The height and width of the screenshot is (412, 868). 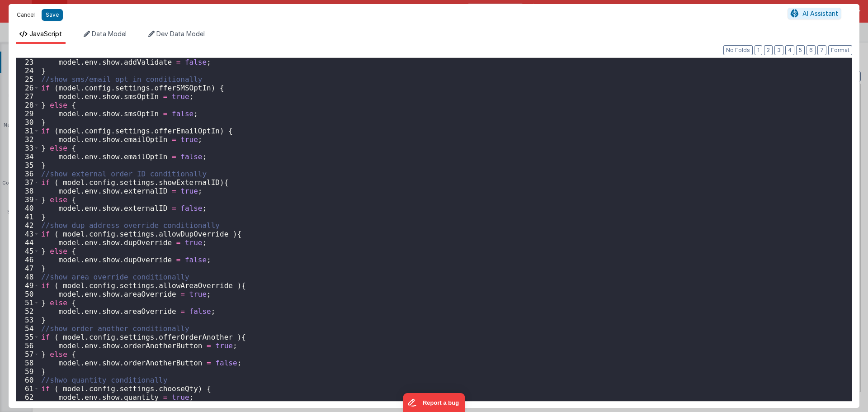 I want to click on div: 42, so click(x=27, y=225).